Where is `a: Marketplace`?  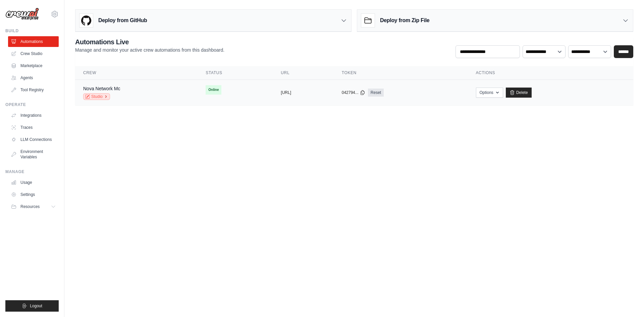 a: Marketplace is located at coordinates (33, 66).